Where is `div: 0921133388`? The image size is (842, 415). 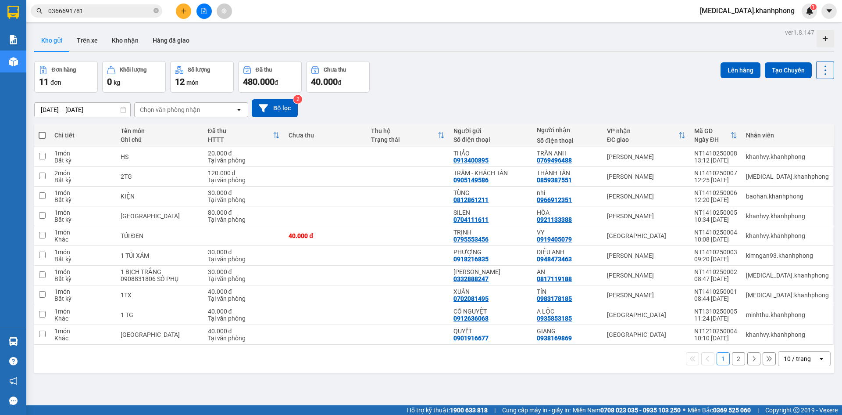
div: 0921133388 is located at coordinates (554, 219).